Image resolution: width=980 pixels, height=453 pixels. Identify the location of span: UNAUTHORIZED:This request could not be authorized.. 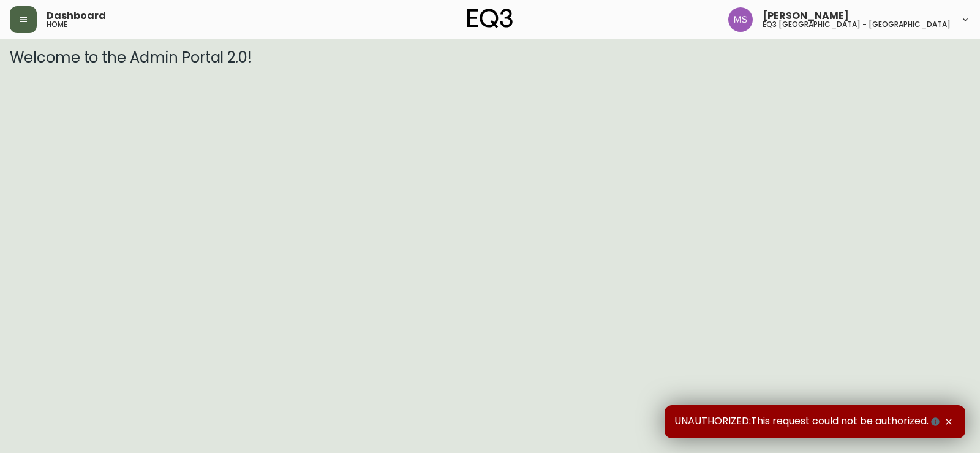
(808, 422).